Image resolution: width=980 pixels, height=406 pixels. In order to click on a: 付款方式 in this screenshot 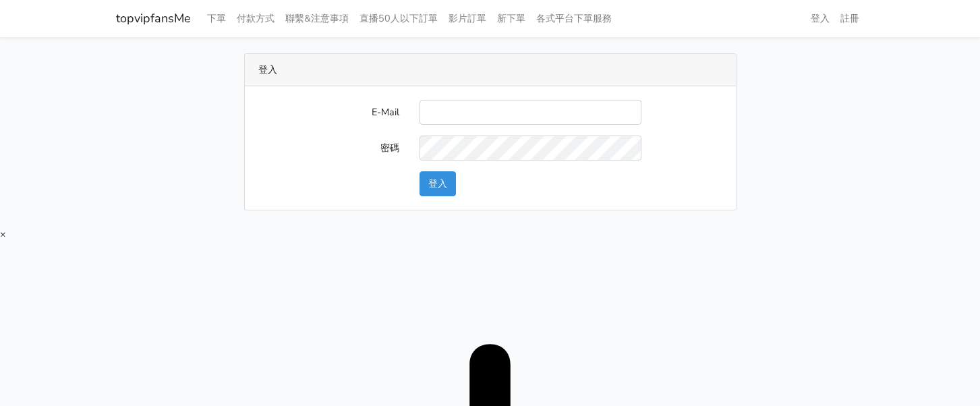, I will do `click(255, 19)`.